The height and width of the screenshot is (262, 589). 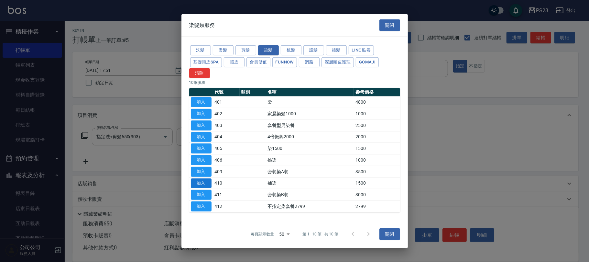 I want to click on td: 402, so click(x=226, y=113).